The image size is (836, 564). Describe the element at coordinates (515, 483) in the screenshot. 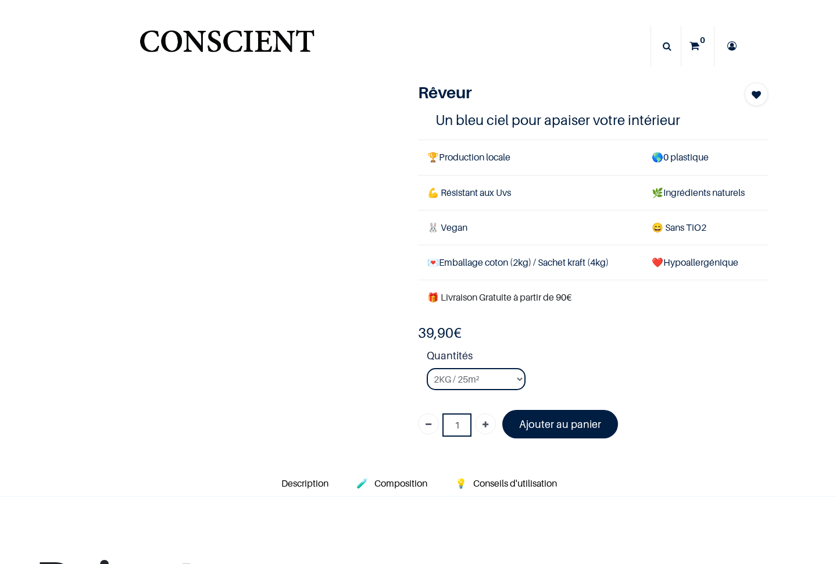

I see `span: Conseils d'utilisation` at that location.